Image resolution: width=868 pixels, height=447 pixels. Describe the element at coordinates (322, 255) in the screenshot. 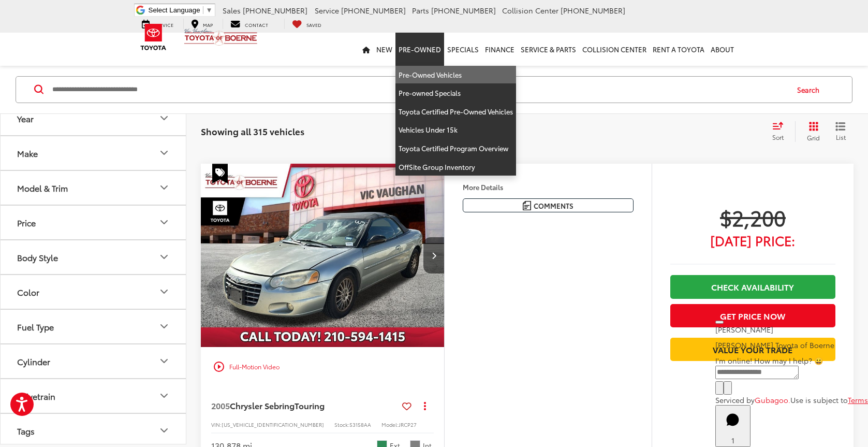

I see `a: 2005 Chrysler Sebring Touring2005 Chrysler Sebring Touring2005 Chrysler Sebring Touring2005 Chrys...` at that location.